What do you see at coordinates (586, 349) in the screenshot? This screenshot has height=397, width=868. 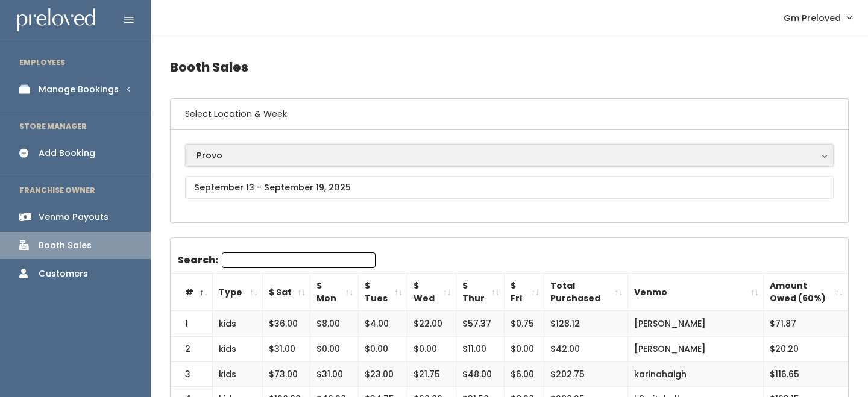 I see `td: $42.00` at bounding box center [586, 349].